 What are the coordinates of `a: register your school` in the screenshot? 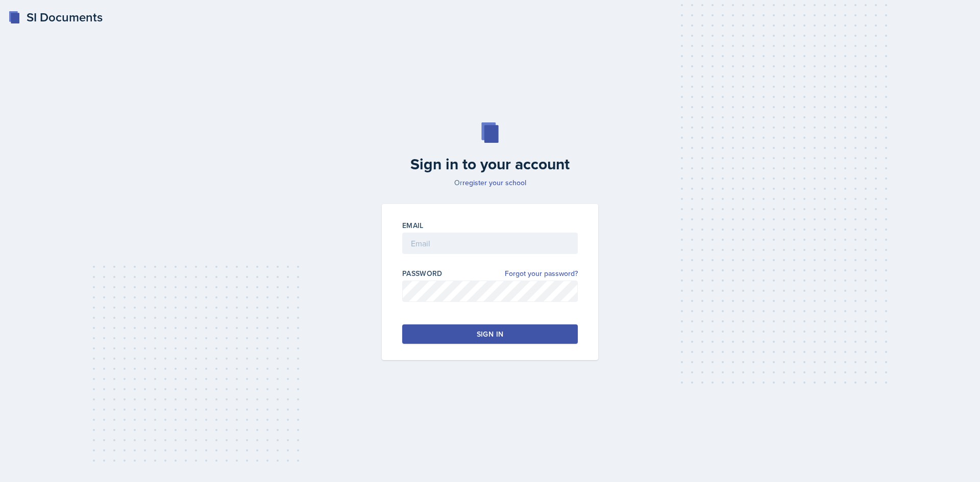 It's located at (494, 182).